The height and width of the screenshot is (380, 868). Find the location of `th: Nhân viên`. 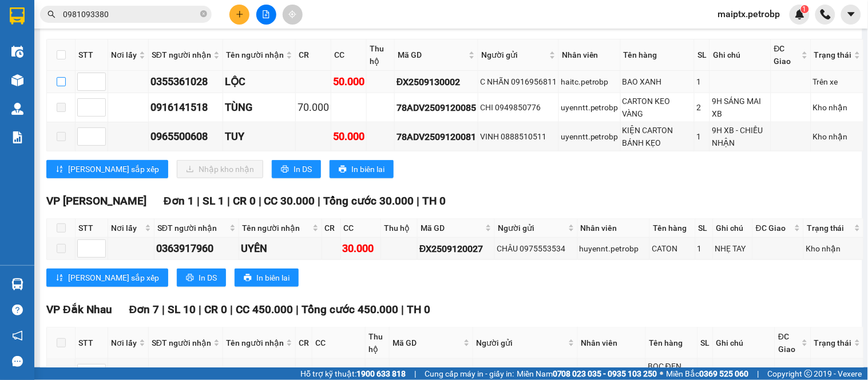

th: Nhân viên is located at coordinates (614, 228).